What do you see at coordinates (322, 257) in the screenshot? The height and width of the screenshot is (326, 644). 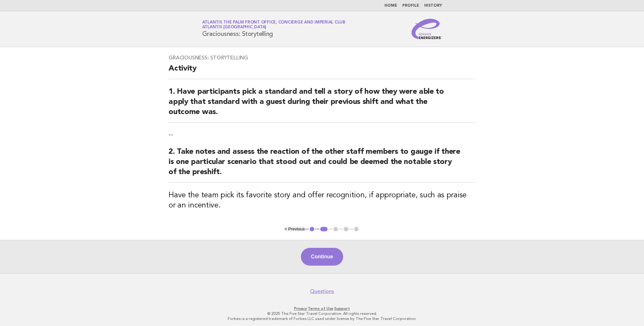 I see `button: Continue` at bounding box center [322, 257].